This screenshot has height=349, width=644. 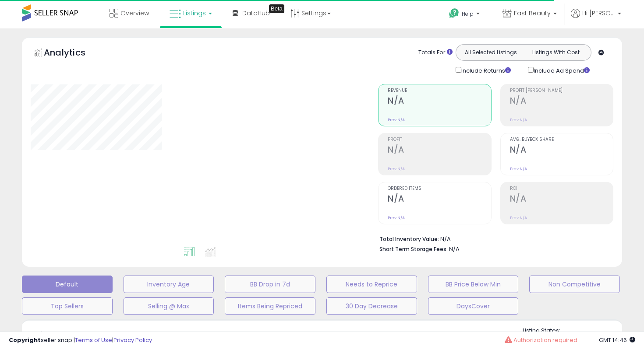 I want to click on button: BB Drop in 7d, so click(x=270, y=284).